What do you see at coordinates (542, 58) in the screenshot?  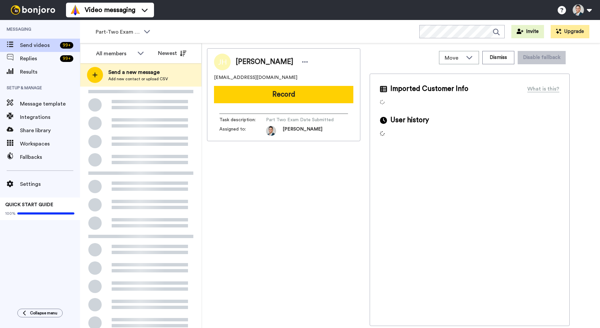 I see `button: Disable fallback` at bounding box center [542, 58].